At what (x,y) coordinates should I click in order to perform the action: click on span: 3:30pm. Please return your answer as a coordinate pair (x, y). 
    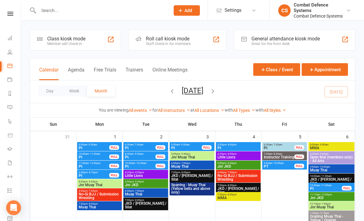
    Looking at the image, I should click on (238, 145).